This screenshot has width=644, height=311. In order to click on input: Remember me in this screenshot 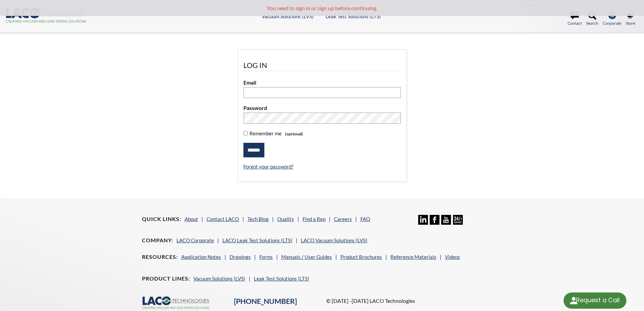, I will do `click(245, 133)`.